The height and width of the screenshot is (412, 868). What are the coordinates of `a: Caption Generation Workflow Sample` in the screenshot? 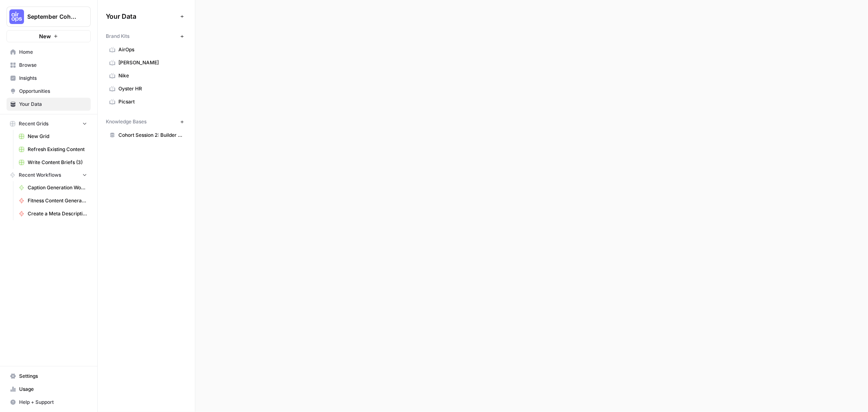 It's located at (53, 188).